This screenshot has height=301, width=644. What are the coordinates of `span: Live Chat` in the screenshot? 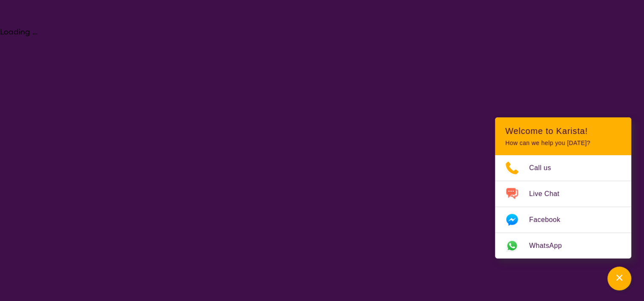 It's located at (549, 194).